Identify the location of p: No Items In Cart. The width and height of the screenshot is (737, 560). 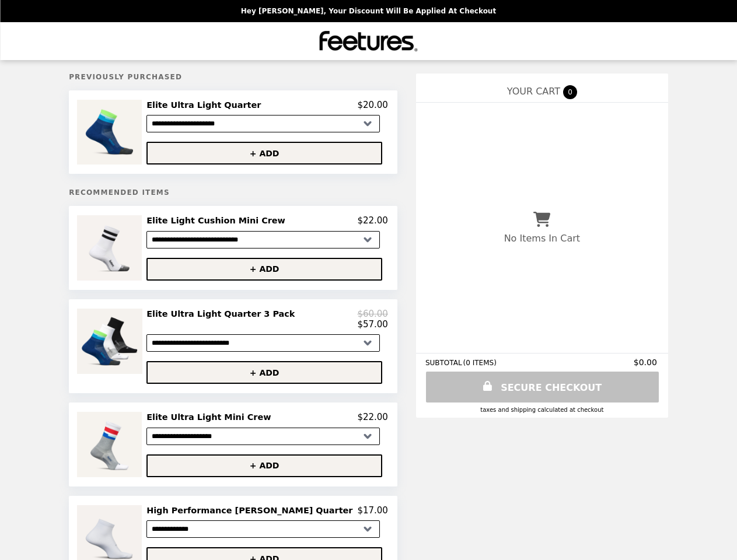
(542, 238).